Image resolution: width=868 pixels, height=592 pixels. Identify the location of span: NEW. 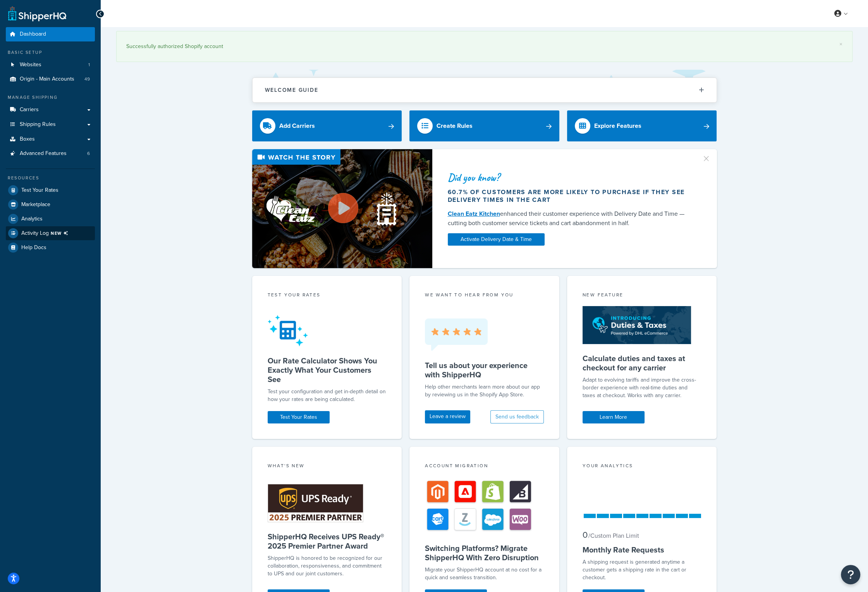
(60, 233).